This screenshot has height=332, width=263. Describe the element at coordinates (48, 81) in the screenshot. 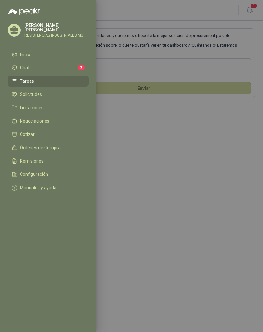

I see `a: Tareas` at that location.